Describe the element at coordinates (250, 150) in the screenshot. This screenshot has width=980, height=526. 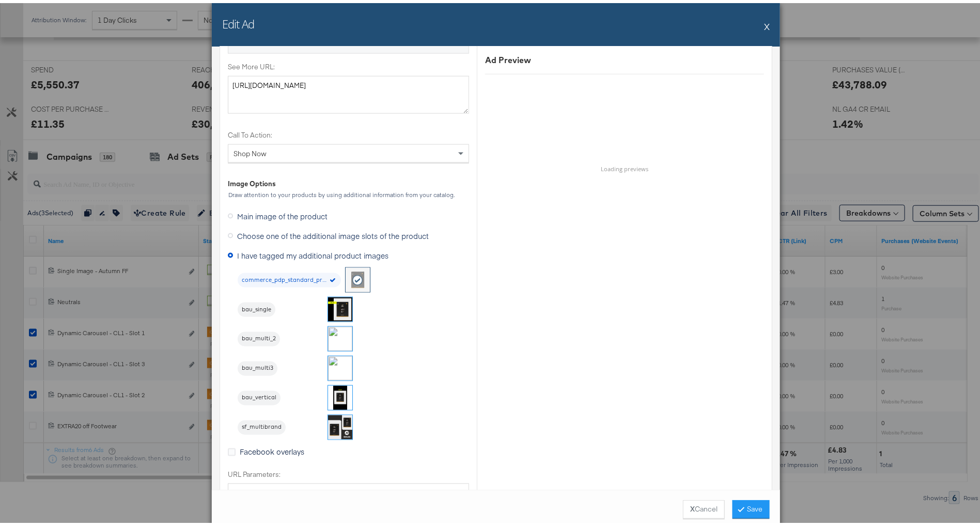
I see `span: Shop Now` at that location.